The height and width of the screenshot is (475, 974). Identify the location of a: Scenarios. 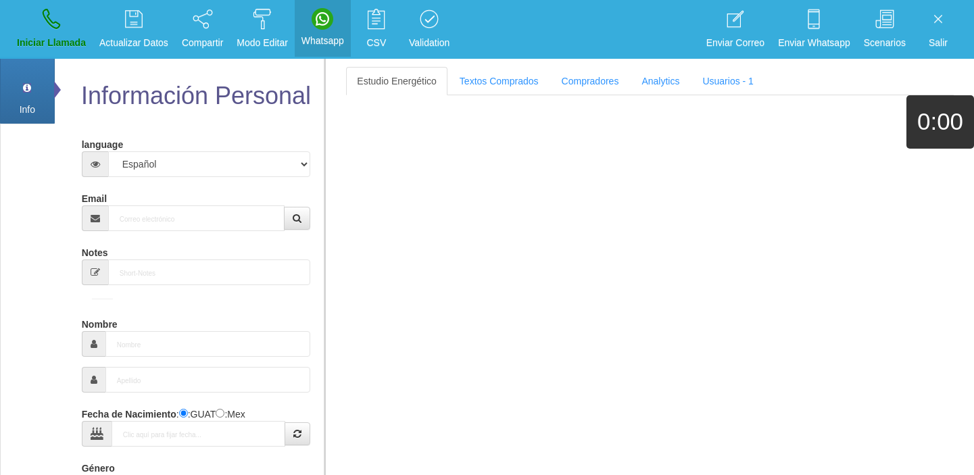
(884, 29).